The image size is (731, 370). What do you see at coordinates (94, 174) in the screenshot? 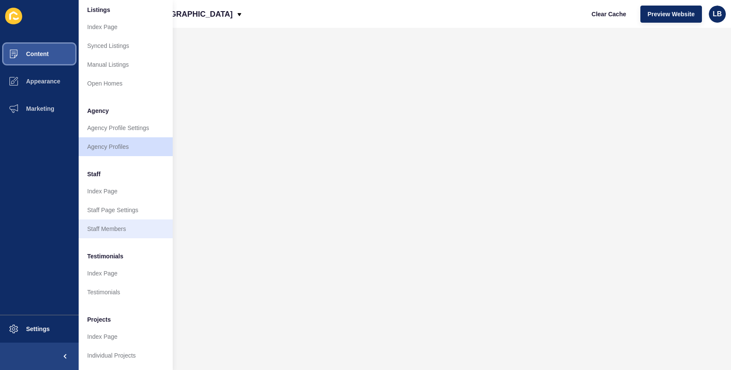
I see `span: Staff` at bounding box center [94, 174].